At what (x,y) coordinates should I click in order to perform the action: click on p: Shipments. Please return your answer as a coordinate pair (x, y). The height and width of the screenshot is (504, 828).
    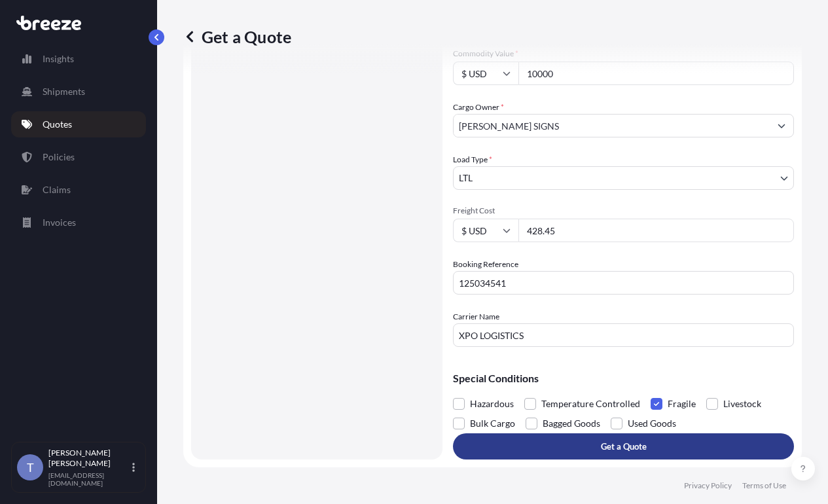
    Looking at the image, I should click on (63, 91).